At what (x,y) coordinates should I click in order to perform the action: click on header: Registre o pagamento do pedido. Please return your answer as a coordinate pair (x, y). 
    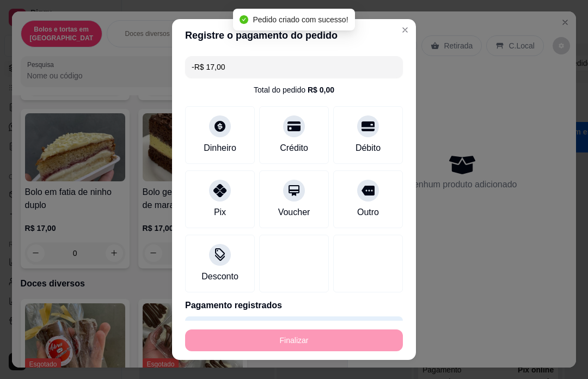
    Looking at the image, I should click on (294, 36).